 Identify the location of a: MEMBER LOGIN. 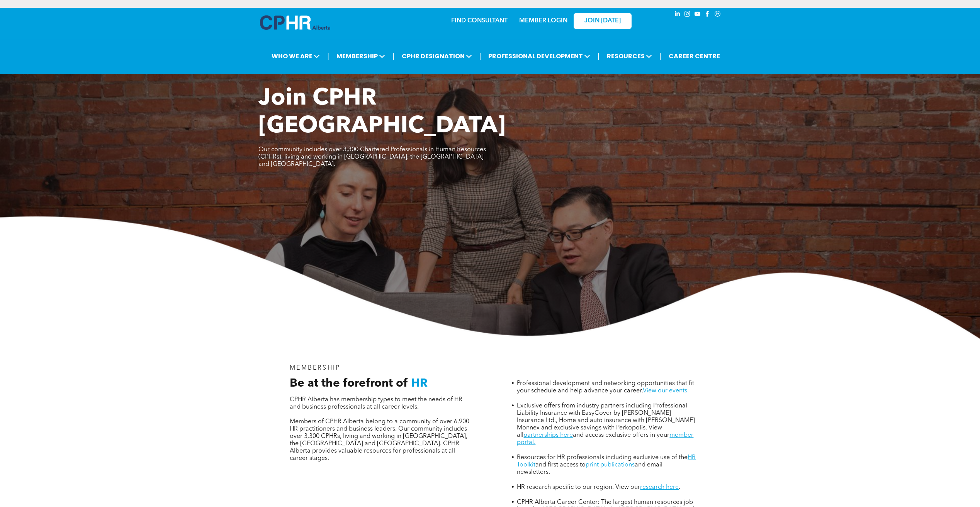
(543, 21).